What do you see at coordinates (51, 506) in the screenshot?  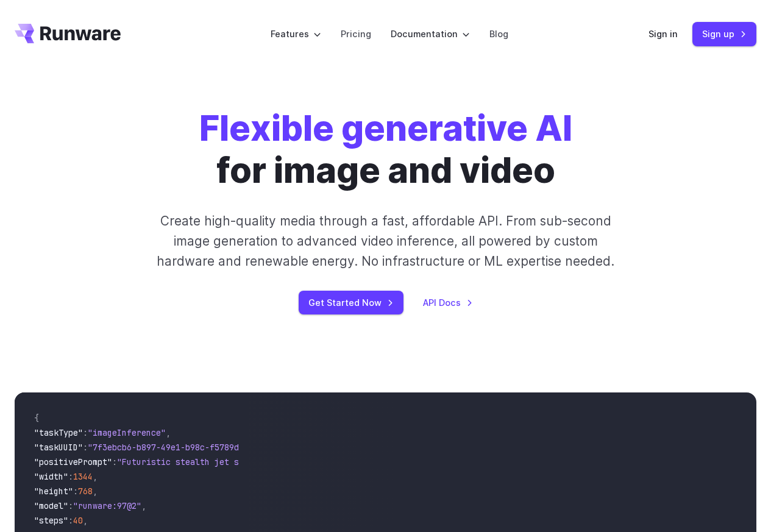 I see `span: "model"` at bounding box center [51, 506].